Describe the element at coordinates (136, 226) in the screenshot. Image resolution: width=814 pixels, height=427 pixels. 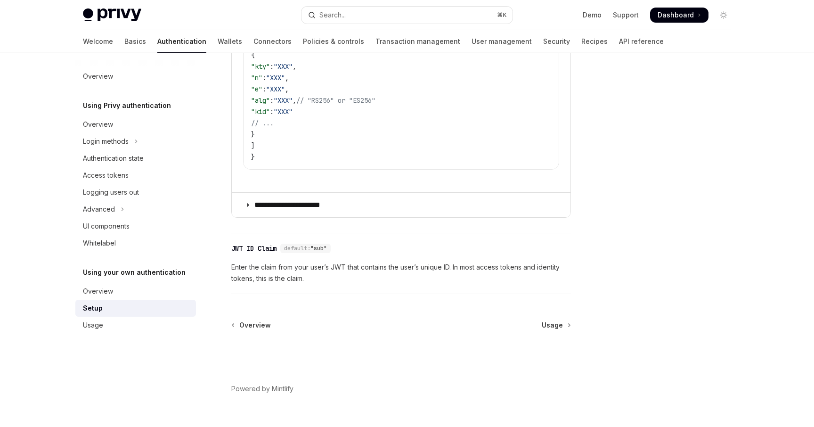
I see `a: UI components` at that location.